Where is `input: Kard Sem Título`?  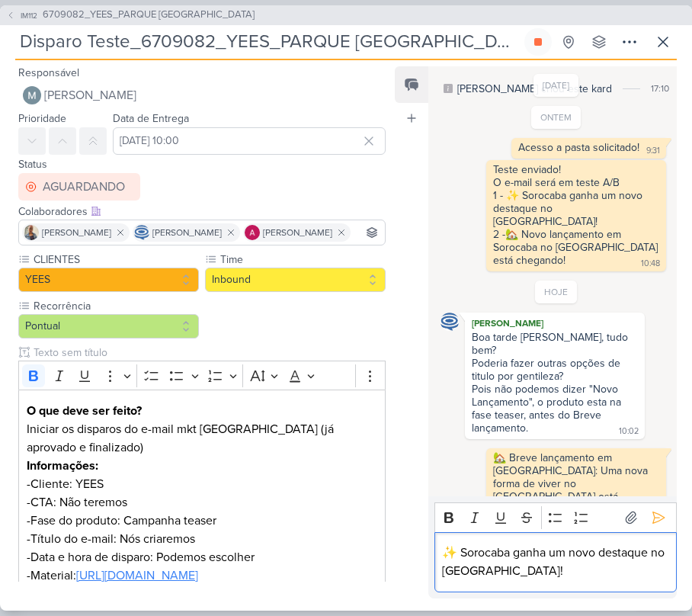 input: Kard Sem Título is located at coordinates (268, 42).